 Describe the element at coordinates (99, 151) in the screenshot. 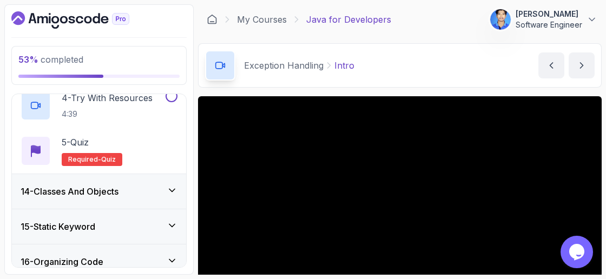

I see `button: 5-QuizRequired-quiz` at that location.